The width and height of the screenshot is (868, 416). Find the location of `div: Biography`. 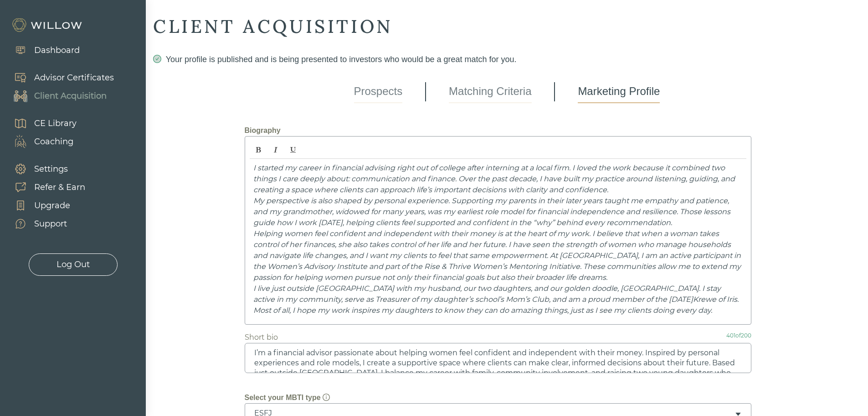

div: Biography is located at coordinates (507, 130).